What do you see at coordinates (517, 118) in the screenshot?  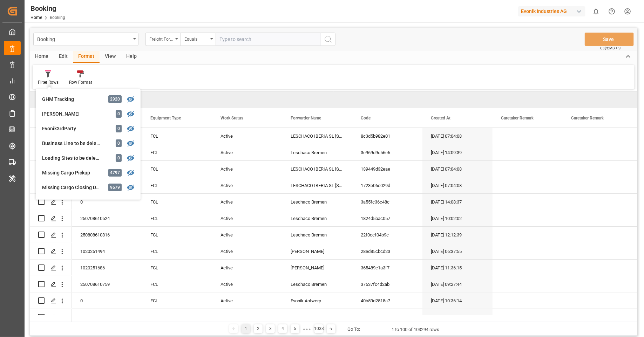 I see `span: Caretaker Remark` at bounding box center [517, 118].